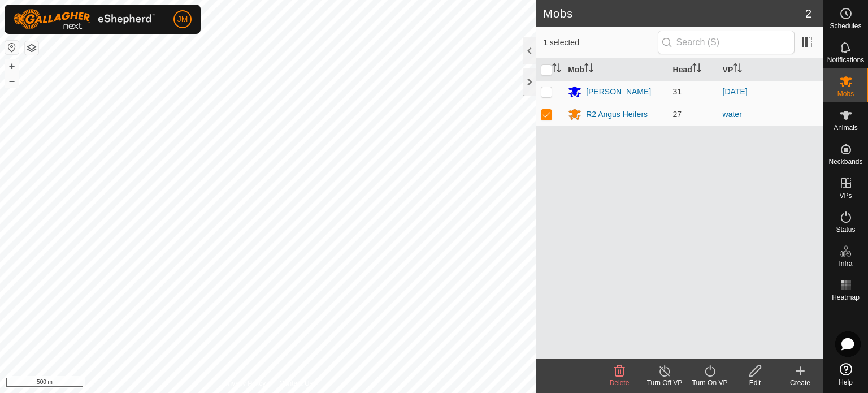 The width and height of the screenshot is (868, 393). I want to click on h2: Mobs, so click(674, 14).